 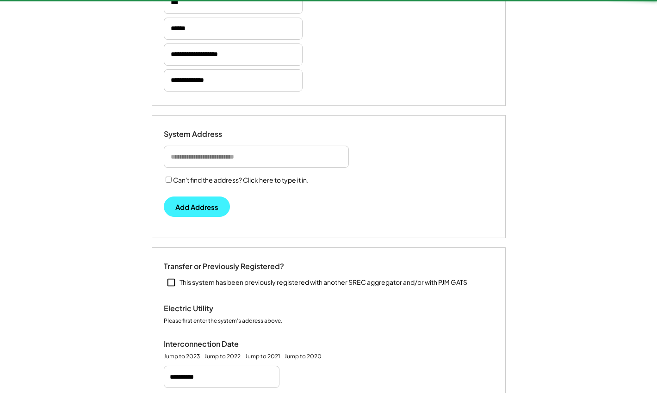 I want to click on div: Jump to 2020, so click(x=303, y=357).